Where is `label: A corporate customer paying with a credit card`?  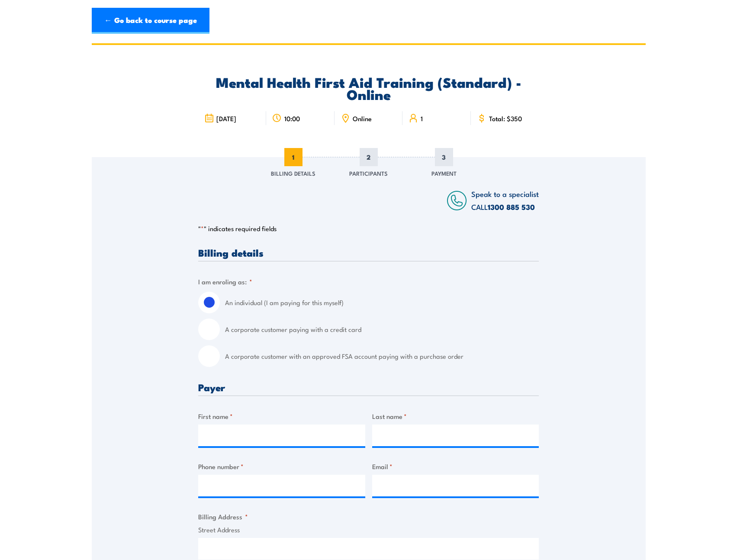 label: A corporate customer paying with a credit card is located at coordinates (382, 329).